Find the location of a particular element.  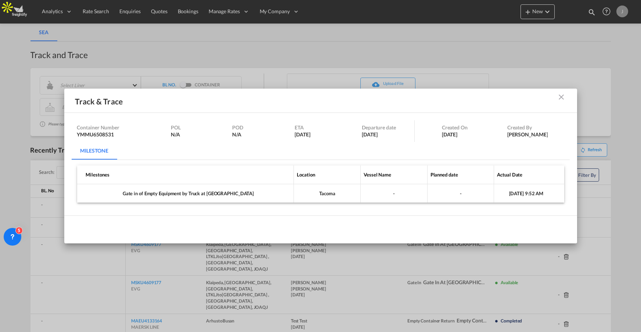

span: Tacoma is located at coordinates (327, 193).